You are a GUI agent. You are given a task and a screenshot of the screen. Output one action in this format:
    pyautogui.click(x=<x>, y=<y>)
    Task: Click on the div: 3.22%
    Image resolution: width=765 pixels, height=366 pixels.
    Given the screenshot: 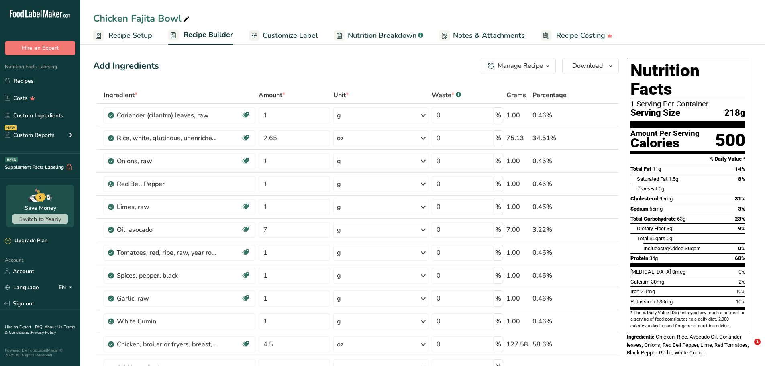 What is the action you would take?
    pyautogui.click(x=556, y=230)
    